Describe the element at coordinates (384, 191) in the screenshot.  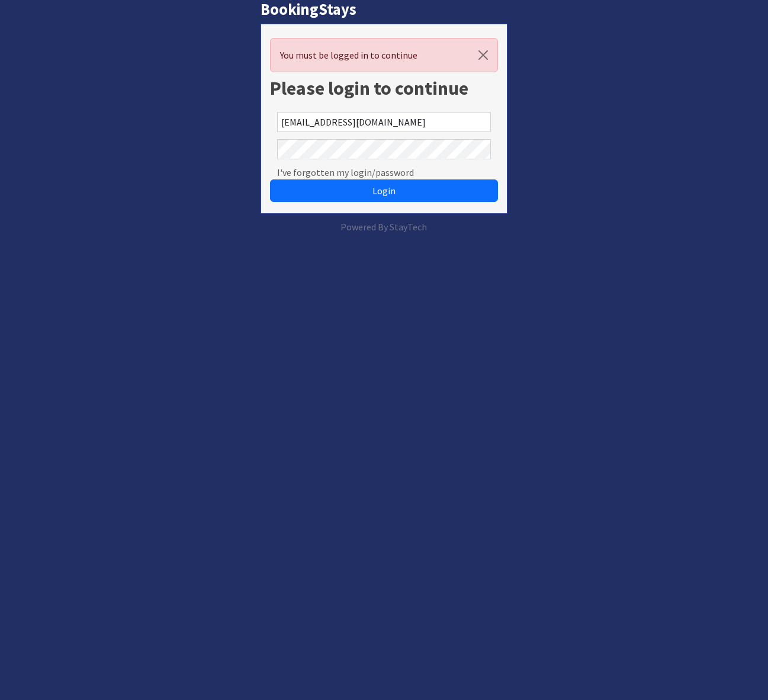
I see `span: Login` at that location.